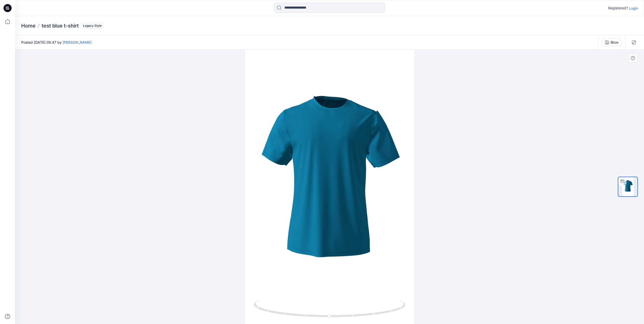 Image resolution: width=644 pixels, height=324 pixels. What do you see at coordinates (633, 8) in the screenshot?
I see `p: Login` at bounding box center [633, 8].